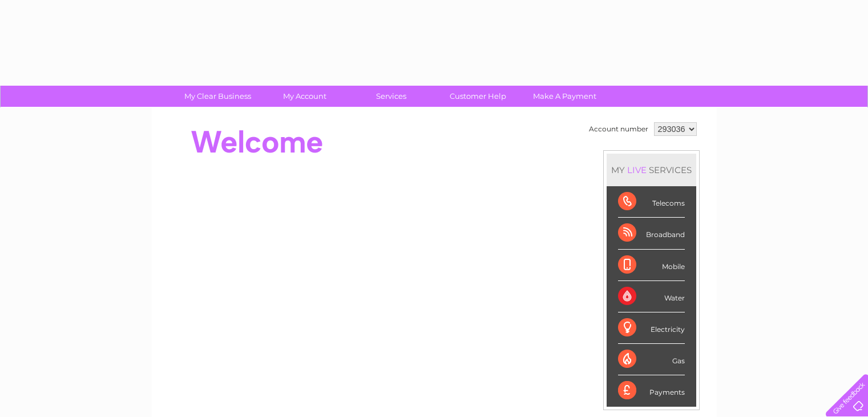  Describe the element at coordinates (652, 233) in the screenshot. I see `div: Broadband` at that location.